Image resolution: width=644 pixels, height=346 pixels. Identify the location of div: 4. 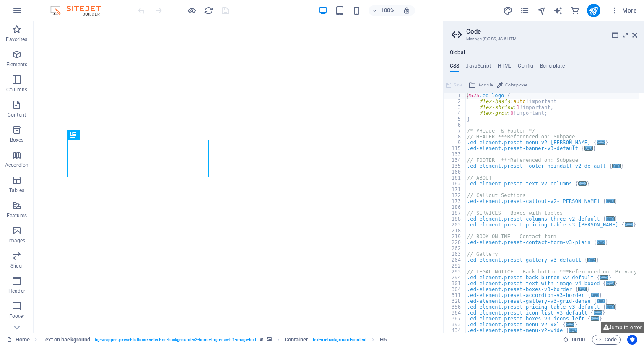
(455, 113).